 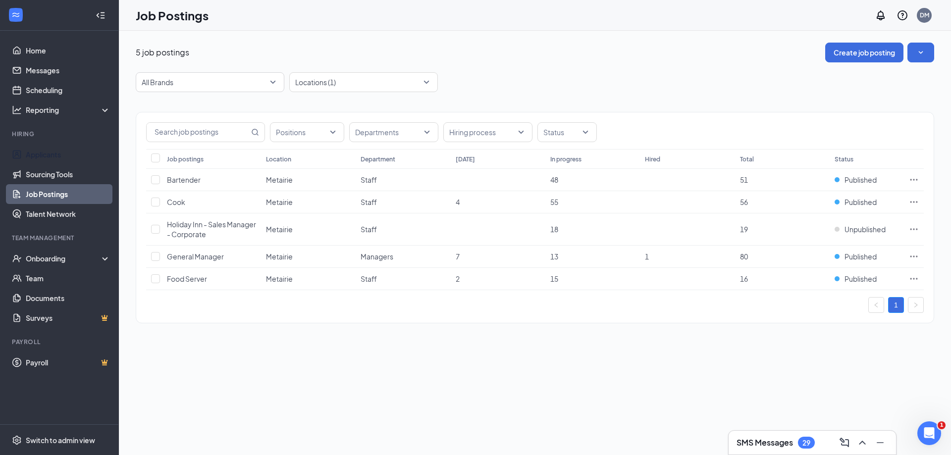 What do you see at coordinates (68, 318) in the screenshot?
I see `a: SurveysCrown` at bounding box center [68, 318].